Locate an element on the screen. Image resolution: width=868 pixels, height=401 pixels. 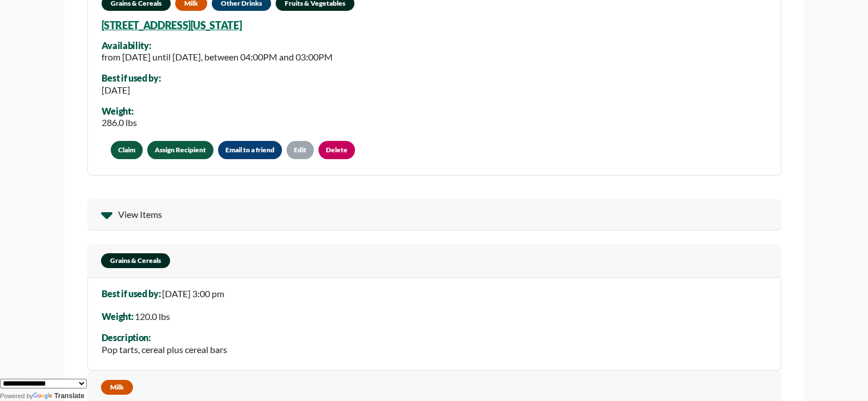
a: Edit is located at coordinates (300, 150).